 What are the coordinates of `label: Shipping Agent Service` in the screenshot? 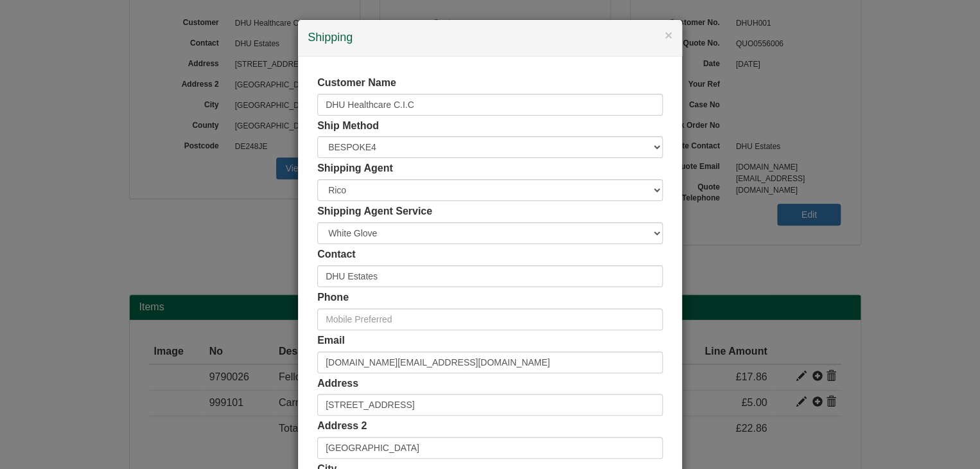 It's located at (374, 212).